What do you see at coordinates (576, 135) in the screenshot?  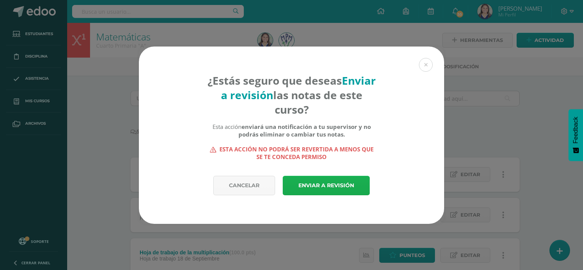 I see `button: Feedback - Mostrar encuesta` at bounding box center [576, 135].